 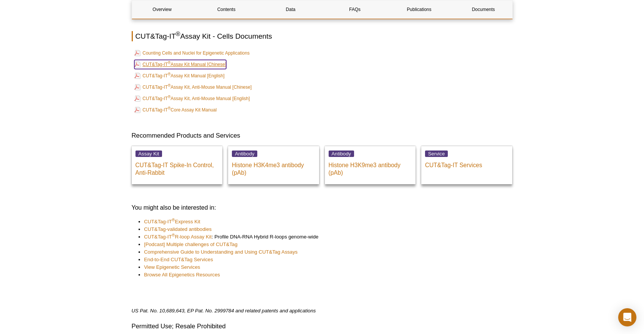 I want to click on a: Antibody Histone H3K9me3 antibody (pAb), so click(x=370, y=165).